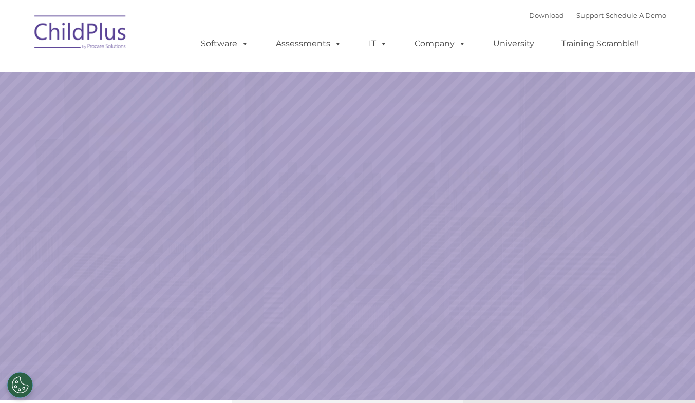 Image resolution: width=695 pixels, height=403 pixels. I want to click on a: Company, so click(440, 44).